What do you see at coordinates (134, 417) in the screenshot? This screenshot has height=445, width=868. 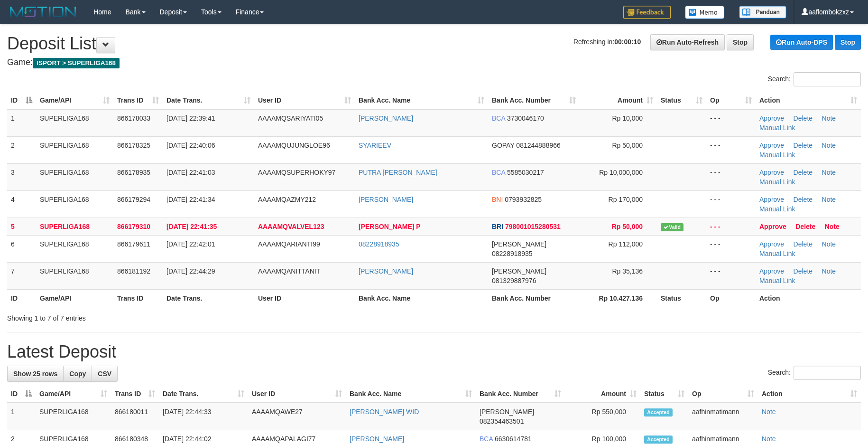 I see `td: 866180011` at bounding box center [134, 417].